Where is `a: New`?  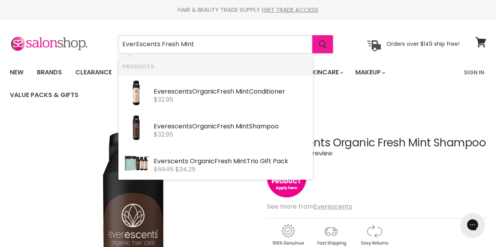
a: New is located at coordinates (16, 72).